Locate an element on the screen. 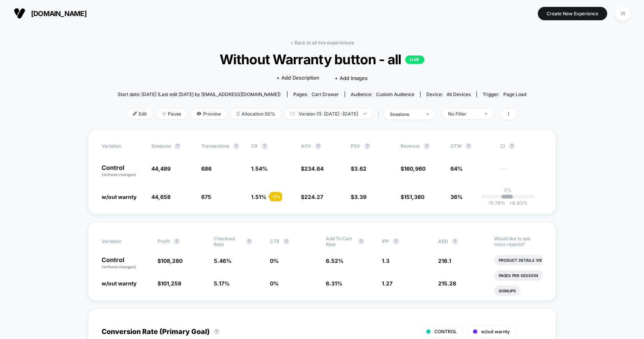 Image resolution: width=644 pixels, height=339 pixels. div: No Filter is located at coordinates (464, 114).